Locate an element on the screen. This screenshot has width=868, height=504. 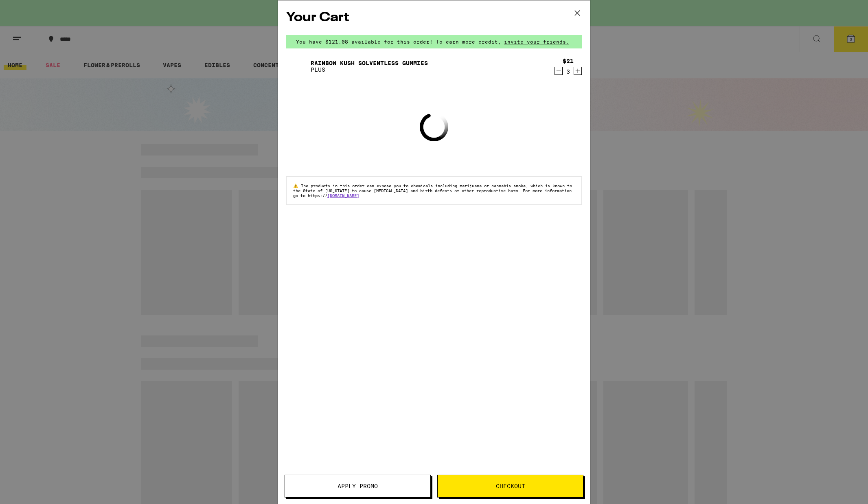
h2: Your Cart is located at coordinates (434, 17).